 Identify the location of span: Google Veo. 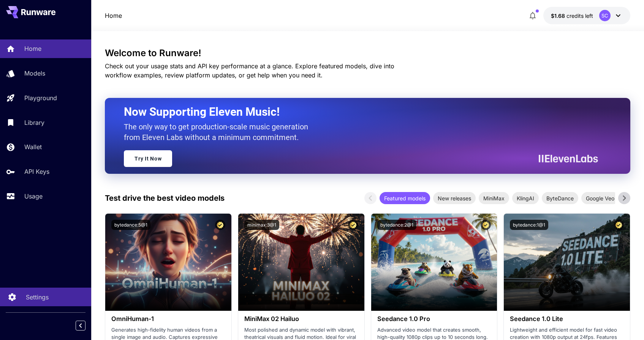
(600, 198).